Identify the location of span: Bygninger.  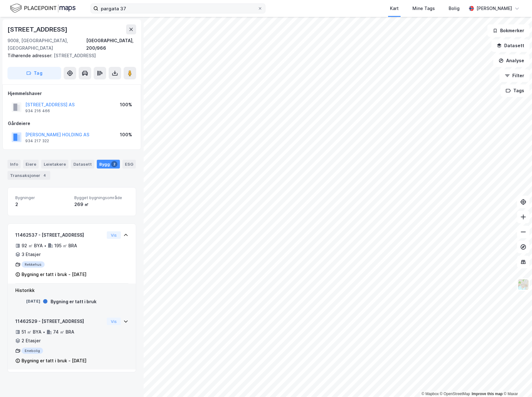
(42, 198).